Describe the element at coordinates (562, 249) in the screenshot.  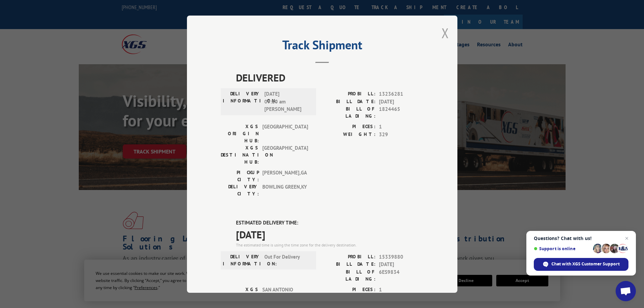
I see `span: Support is online` at that location.